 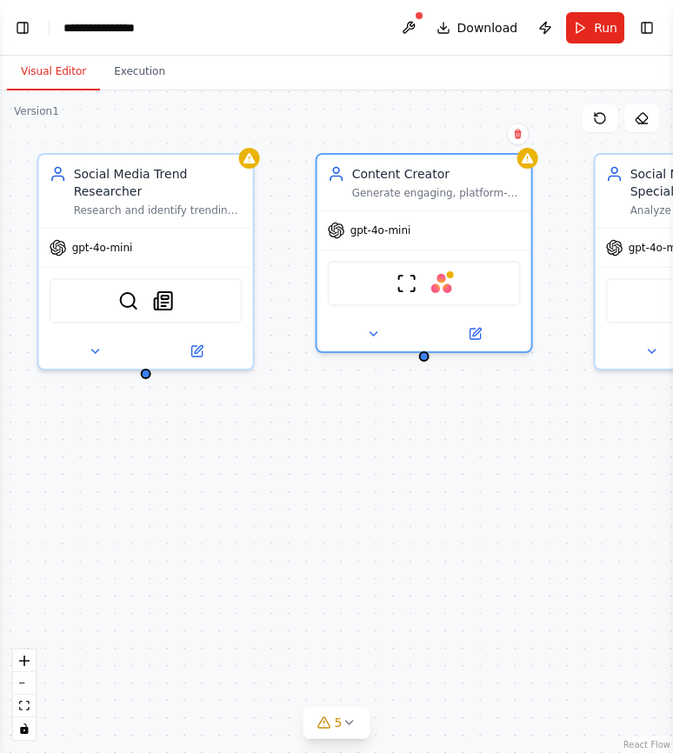 I want to click on button: zoom out, so click(x=24, y=683).